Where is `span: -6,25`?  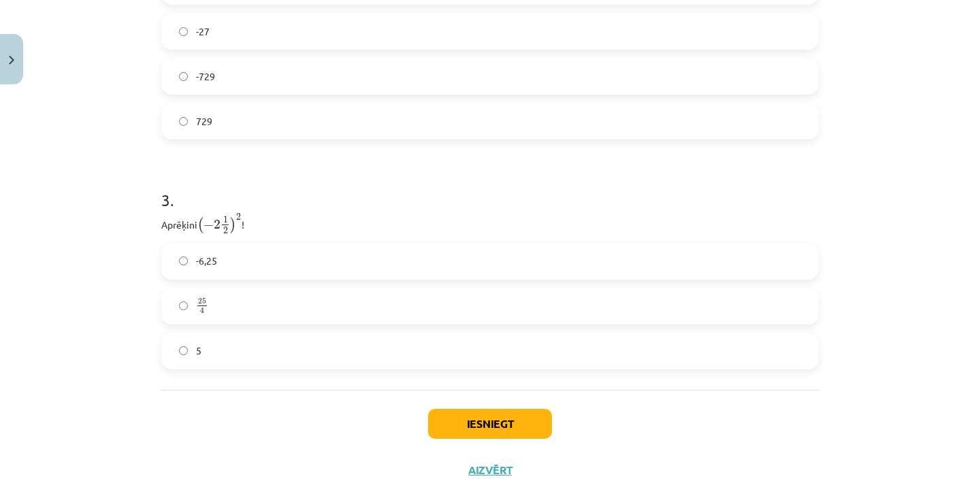 span: -6,25 is located at coordinates (206, 261).